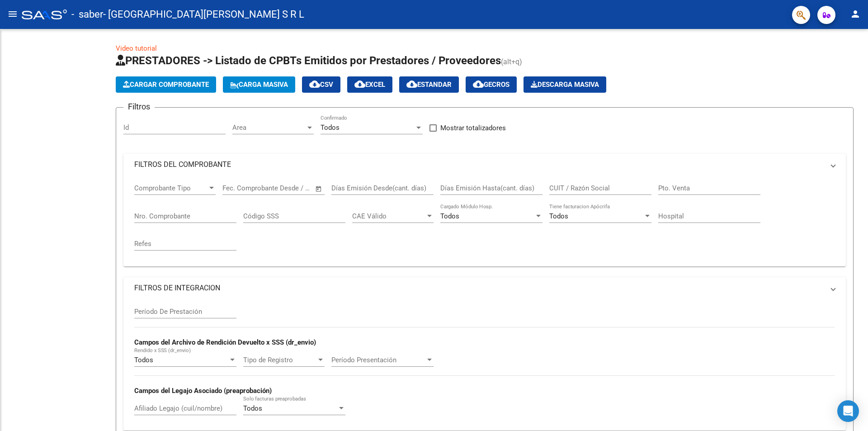 The width and height of the screenshot is (868, 431). What do you see at coordinates (389, 216) in the screenshot?
I see `span: CAE Válido` at bounding box center [389, 216].